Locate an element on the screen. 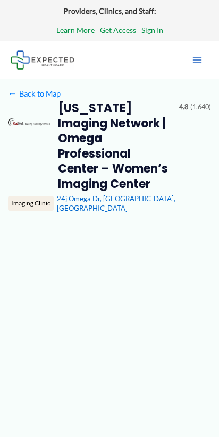 This screenshot has width=219, height=437. span: (1,640) is located at coordinates (200, 107).